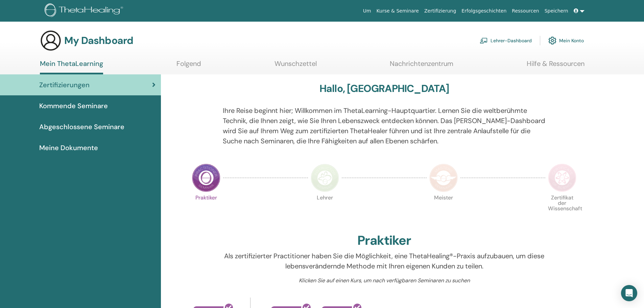  Describe the element at coordinates (85, 11) in the screenshot. I see `img: logo.png` at that location.